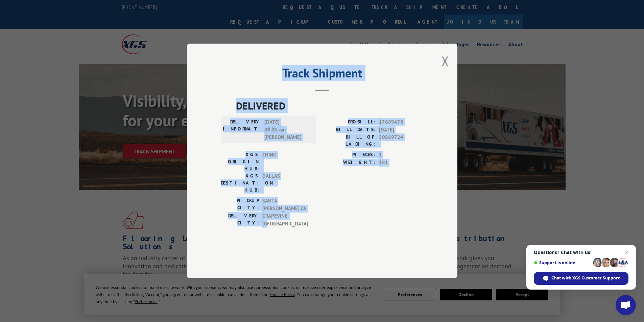 The width and height of the screenshot is (644, 322). I want to click on label: PIECES:, so click(349, 155).